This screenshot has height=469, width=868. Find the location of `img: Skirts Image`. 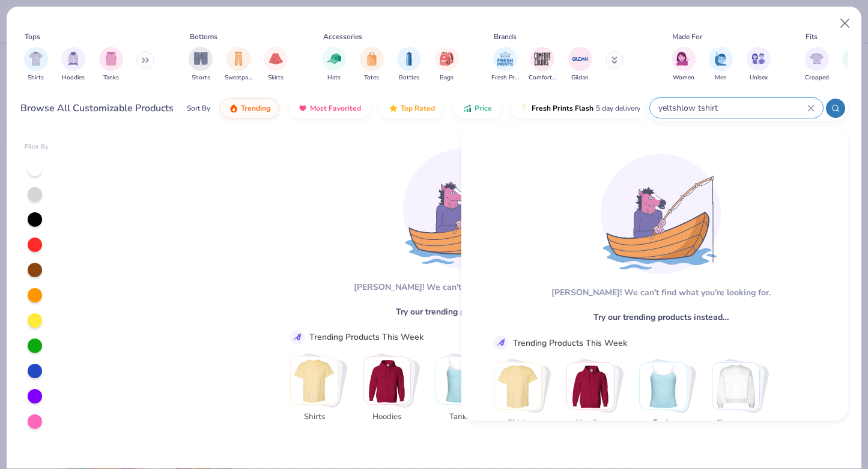

img: Skirts Image is located at coordinates (276, 58).